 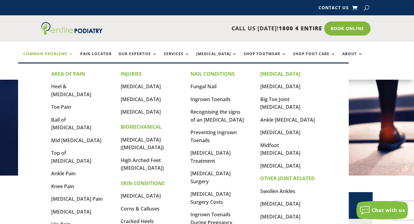 What do you see at coordinates (68, 74) in the screenshot?
I see `strong: AREA OF PAIN` at bounding box center [68, 74].